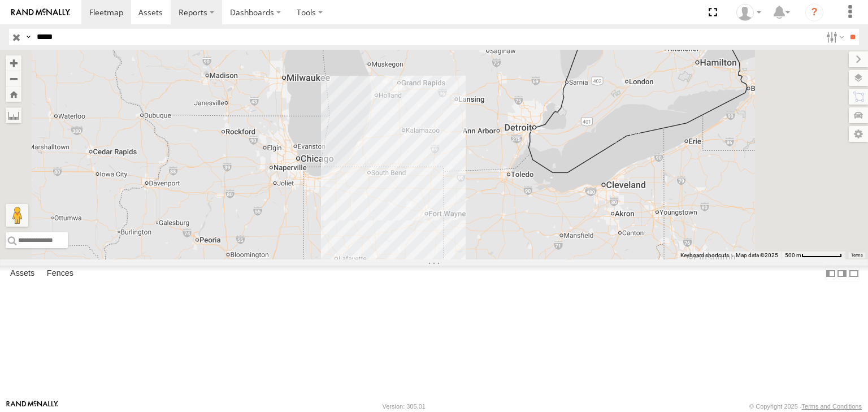 Image resolution: width=868 pixels, height=412 pixels. What do you see at coordinates (22, 273) in the screenshot?
I see `label: Assets` at bounding box center [22, 273].